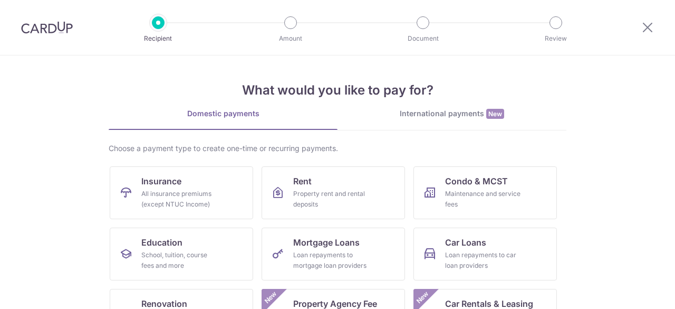  Describe the element at coordinates (302, 181) in the screenshot. I see `span: Rent` at that location.